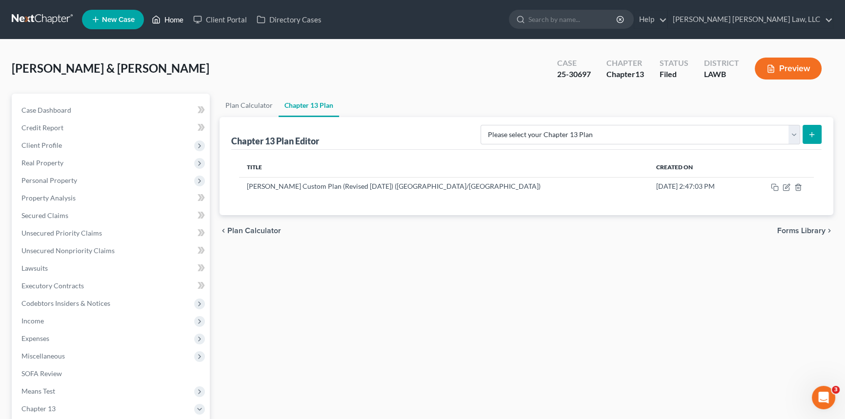 The image size is (845, 419). What do you see at coordinates (33, 321) in the screenshot?
I see `span: Income` at bounding box center [33, 321].